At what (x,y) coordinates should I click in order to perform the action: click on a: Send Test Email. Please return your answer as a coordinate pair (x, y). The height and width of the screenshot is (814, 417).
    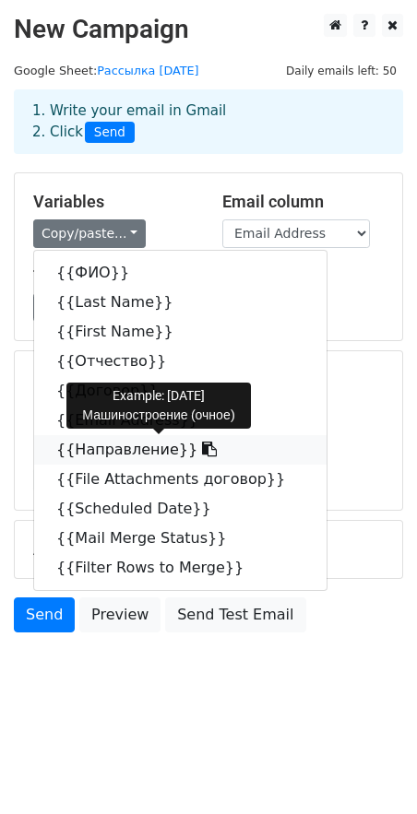
    Looking at the image, I should click on (235, 615).